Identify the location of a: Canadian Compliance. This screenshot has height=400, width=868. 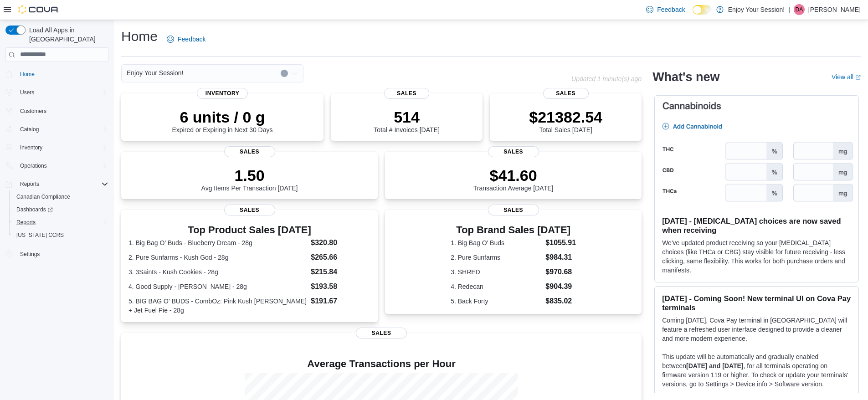
(43, 197).